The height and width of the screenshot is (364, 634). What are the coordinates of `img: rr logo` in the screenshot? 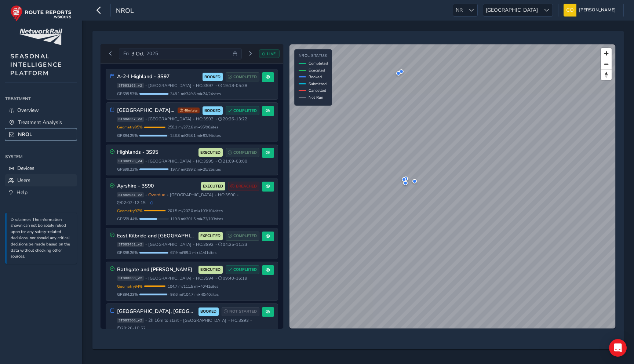 It's located at (41, 13).